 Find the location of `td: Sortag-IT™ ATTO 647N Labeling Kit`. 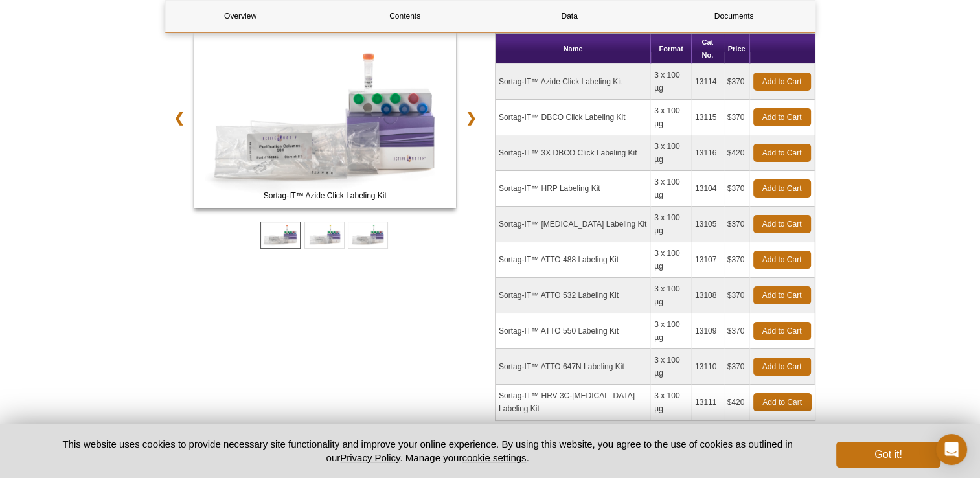

td: Sortag-IT™ ATTO 647N Labeling Kit is located at coordinates (573, 367).